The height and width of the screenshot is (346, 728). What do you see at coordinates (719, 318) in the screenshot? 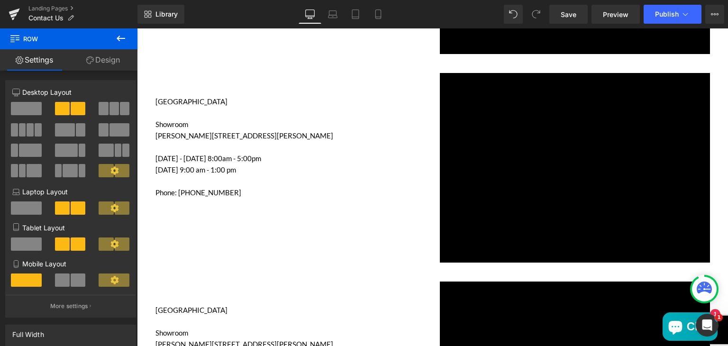
I see `span: 1` at bounding box center [719, 318].